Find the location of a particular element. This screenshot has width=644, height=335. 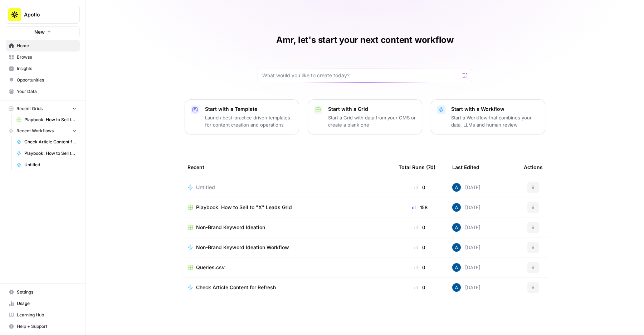

button: Start with a WorkflowStart a Workflow that combines your data, LLMs and human review is located at coordinates (488, 117).